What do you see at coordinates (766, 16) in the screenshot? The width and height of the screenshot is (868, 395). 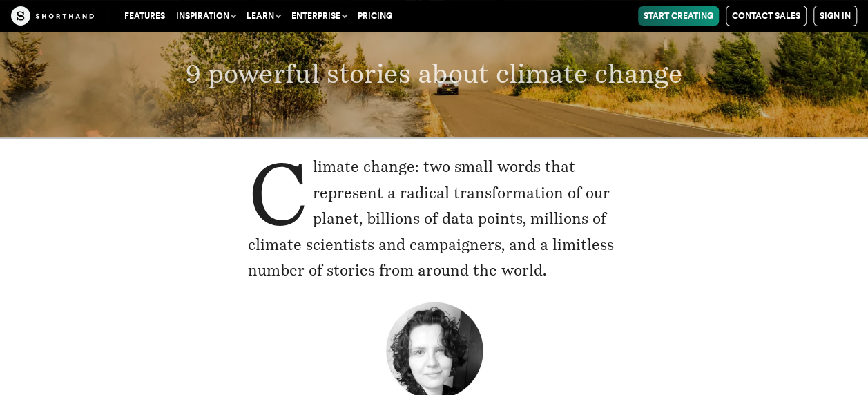 I see `a: Contact Sales` at bounding box center [766, 16].